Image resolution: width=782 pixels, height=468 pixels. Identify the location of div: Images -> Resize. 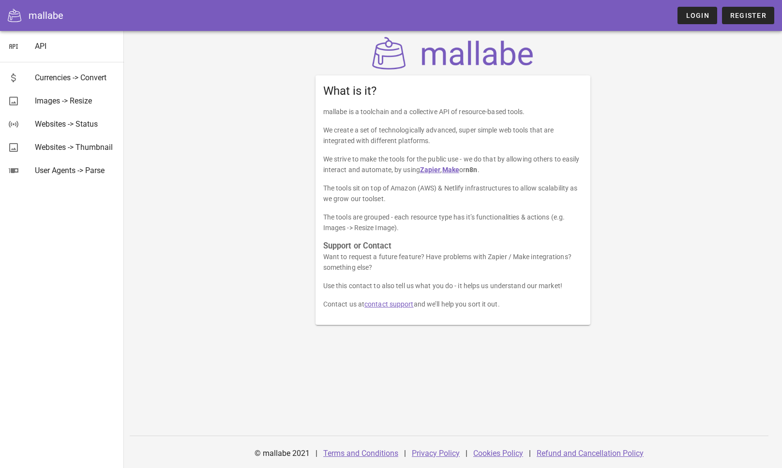
(75, 101).